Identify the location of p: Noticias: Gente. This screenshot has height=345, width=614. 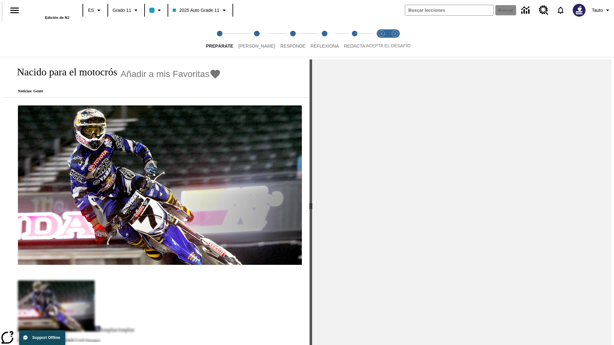
(115, 91).